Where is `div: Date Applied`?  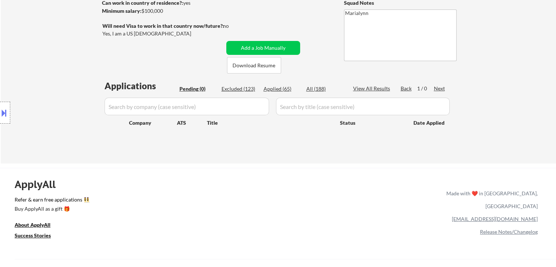
div: Date Applied is located at coordinates (430, 123).